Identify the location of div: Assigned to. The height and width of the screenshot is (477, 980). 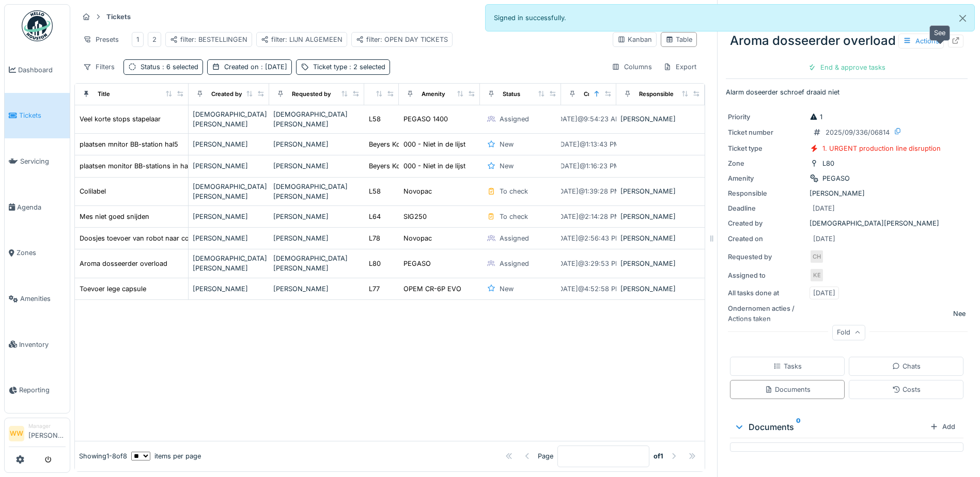
(767, 275).